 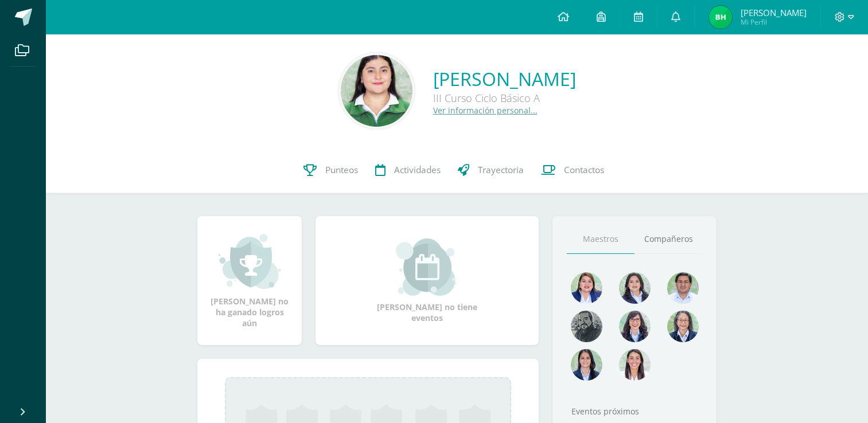 I want to click on img: event_small.png, so click(x=427, y=267).